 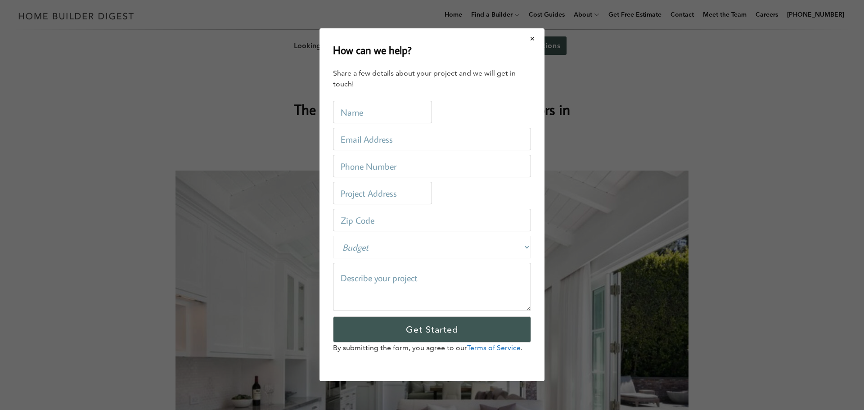 I want to click on a: Terms of Service, so click(x=494, y=348).